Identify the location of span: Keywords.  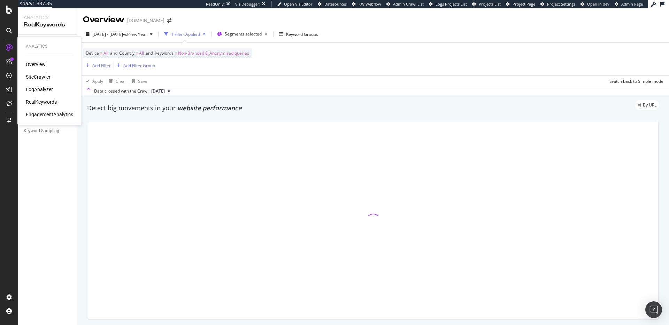
(164, 53).